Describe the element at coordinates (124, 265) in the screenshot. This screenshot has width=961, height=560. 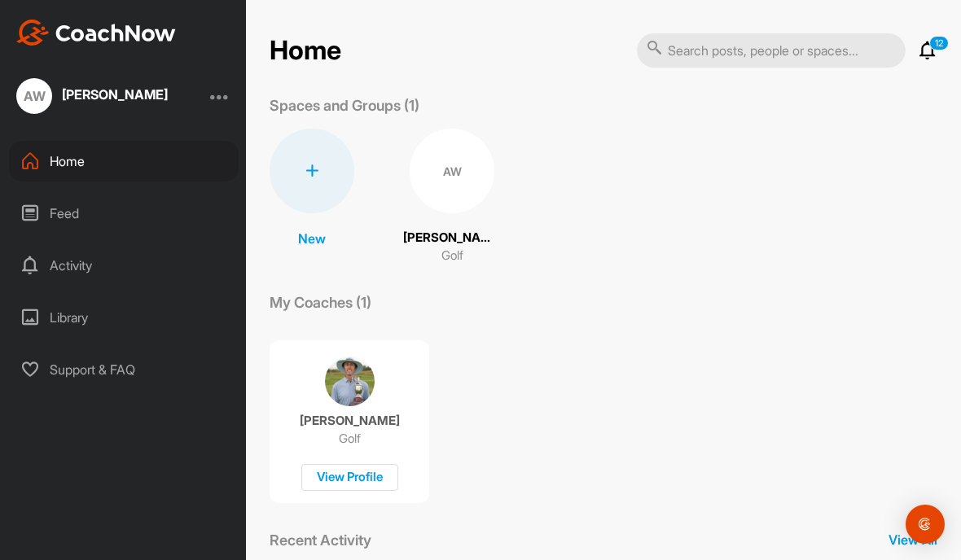
I see `div: Activity` at that location.